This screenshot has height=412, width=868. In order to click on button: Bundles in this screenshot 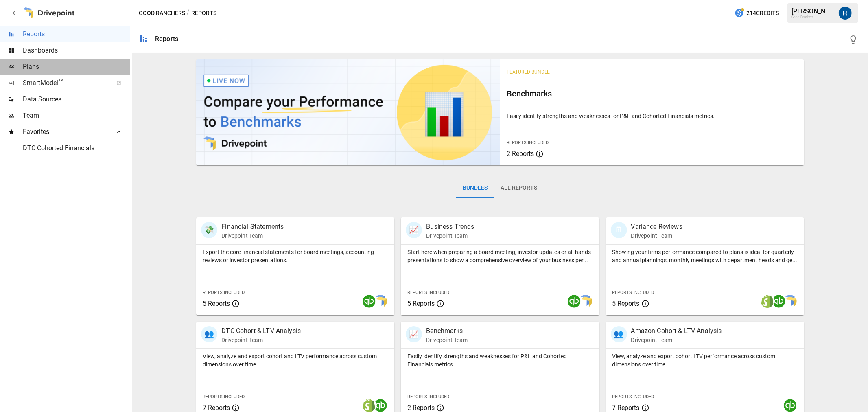, I will do `click(475, 188)`.